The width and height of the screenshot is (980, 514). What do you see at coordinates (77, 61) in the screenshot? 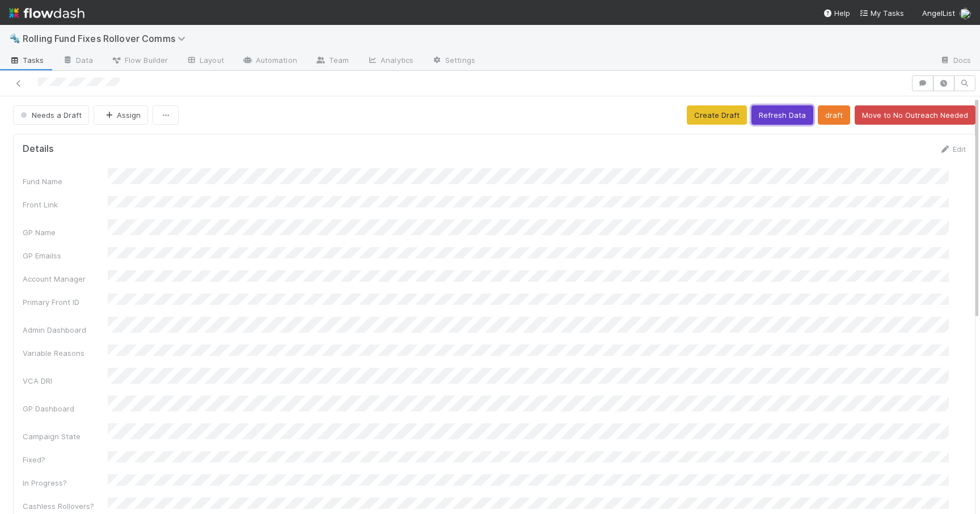
I see `a: Data` at bounding box center [77, 61].